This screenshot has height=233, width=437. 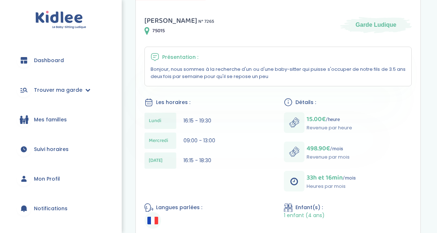 What do you see at coordinates (330, 119) in the screenshot?
I see `p: /heure` at bounding box center [330, 119].